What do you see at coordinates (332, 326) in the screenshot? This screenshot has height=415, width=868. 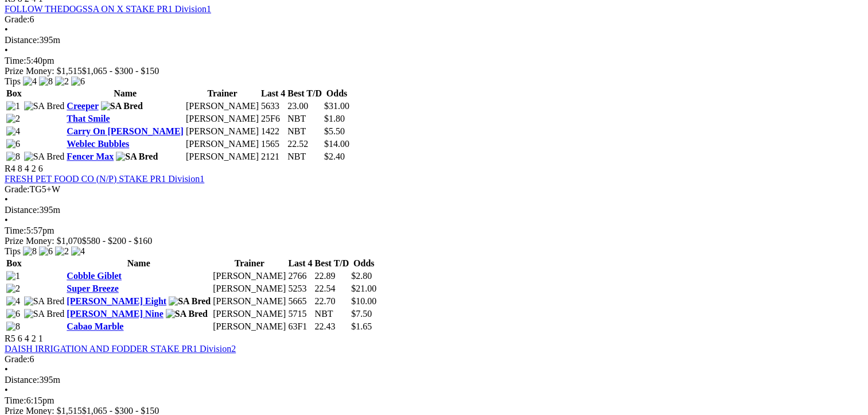 I see `td: 22.43` at bounding box center [332, 326].